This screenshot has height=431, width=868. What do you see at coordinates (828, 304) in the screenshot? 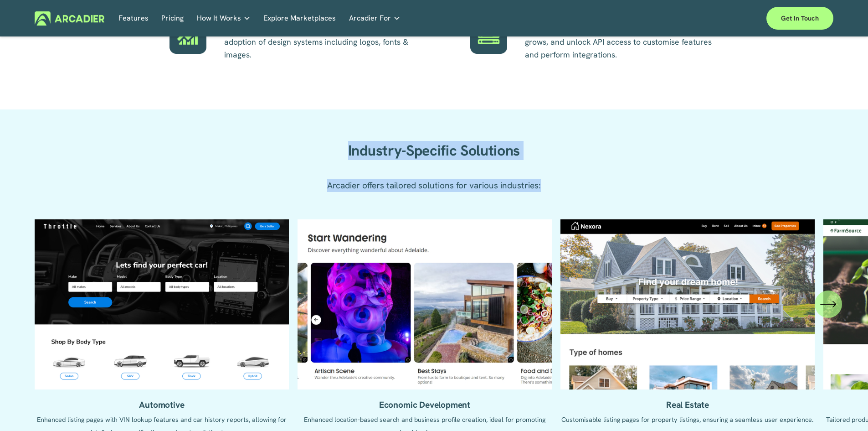
I see `button: Next` at bounding box center [828, 304].